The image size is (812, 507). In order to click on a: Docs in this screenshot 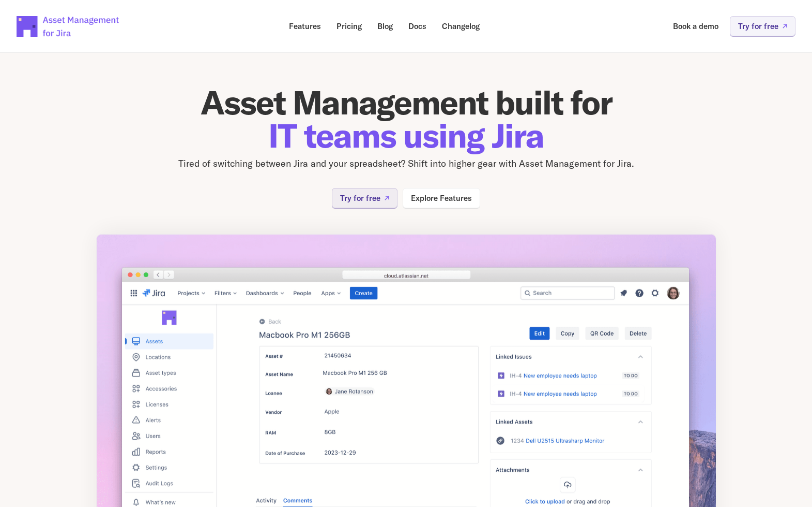, I will do `click(417, 26)`.